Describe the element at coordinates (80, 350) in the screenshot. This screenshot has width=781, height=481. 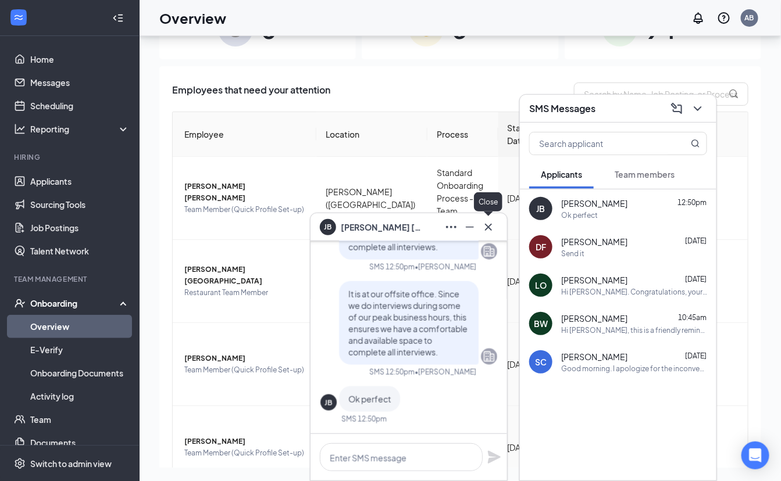
I see `a: E-Verify` at that location.